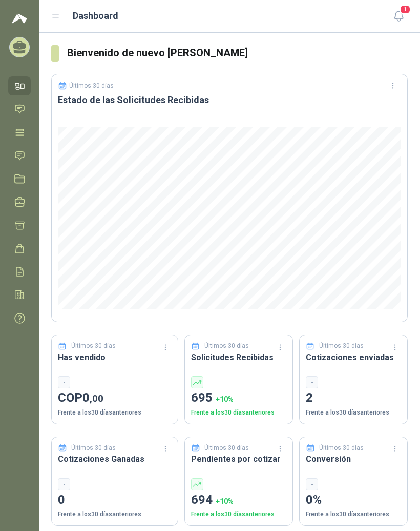  Describe the element at coordinates (230, 100) in the screenshot. I see `h3: Estado de las Solicitudes Recibidas` at that location.